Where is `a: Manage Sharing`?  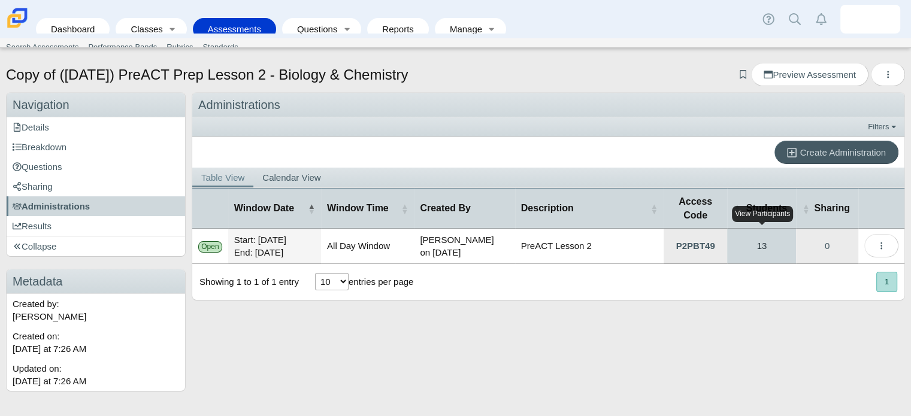
a: Manage Sharing is located at coordinates (827, 246).